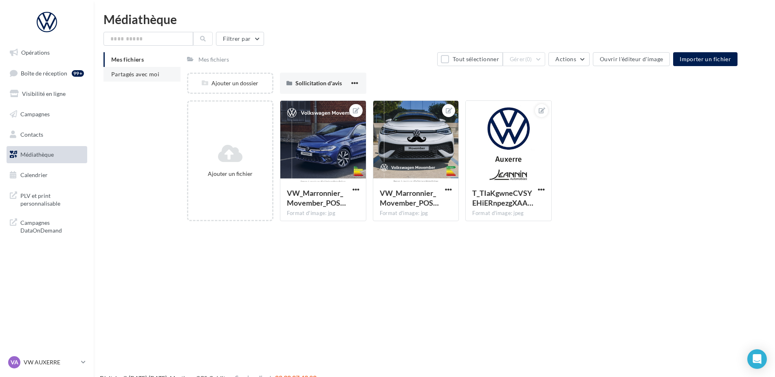 This screenshot has height=377, width=775. I want to click on a: VA VW AUXERRE, so click(47, 362).